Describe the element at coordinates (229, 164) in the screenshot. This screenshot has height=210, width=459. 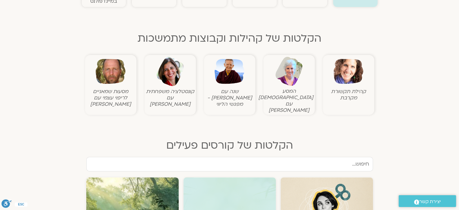
I see `input: חיפוש...` at that location.